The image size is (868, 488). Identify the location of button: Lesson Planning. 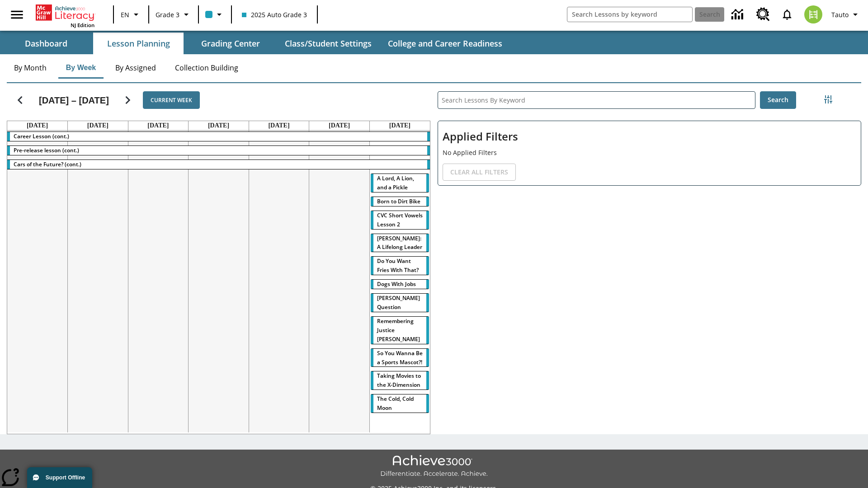
(138, 43).